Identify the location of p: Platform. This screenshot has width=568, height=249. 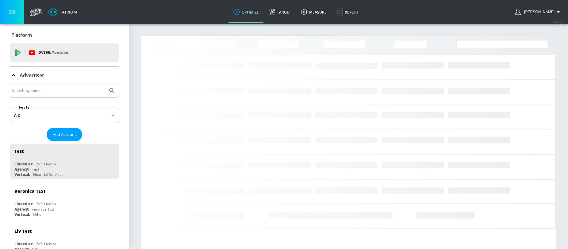
(21, 35).